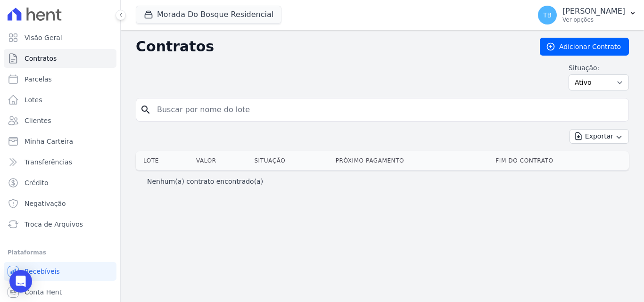  I want to click on a: Visão Geral, so click(60, 38).